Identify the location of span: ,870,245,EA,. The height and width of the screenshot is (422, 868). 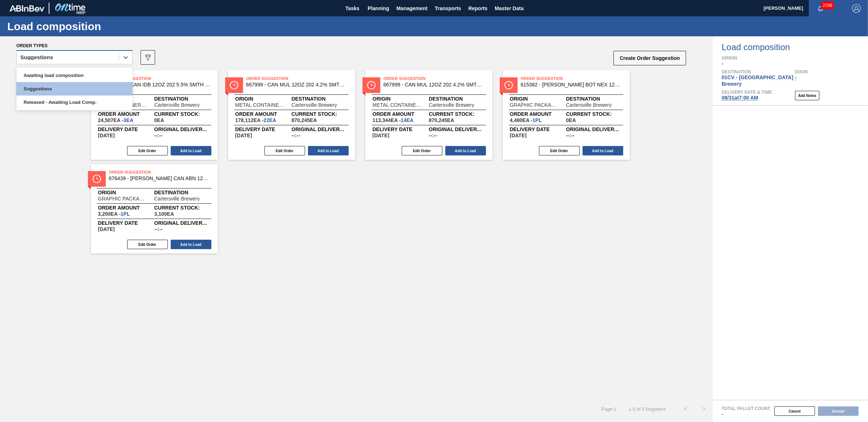
(305, 120).